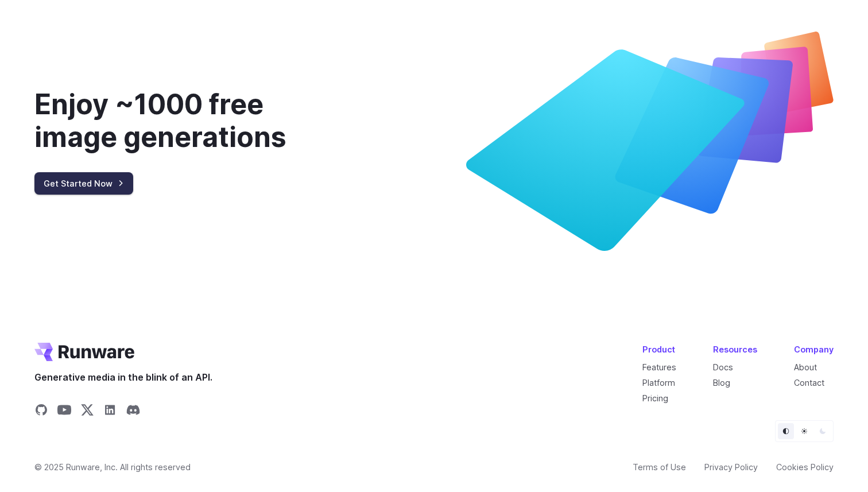 This screenshot has height=492, width=868. Describe the element at coordinates (87, 412) in the screenshot. I see `a: Share on X` at that location.